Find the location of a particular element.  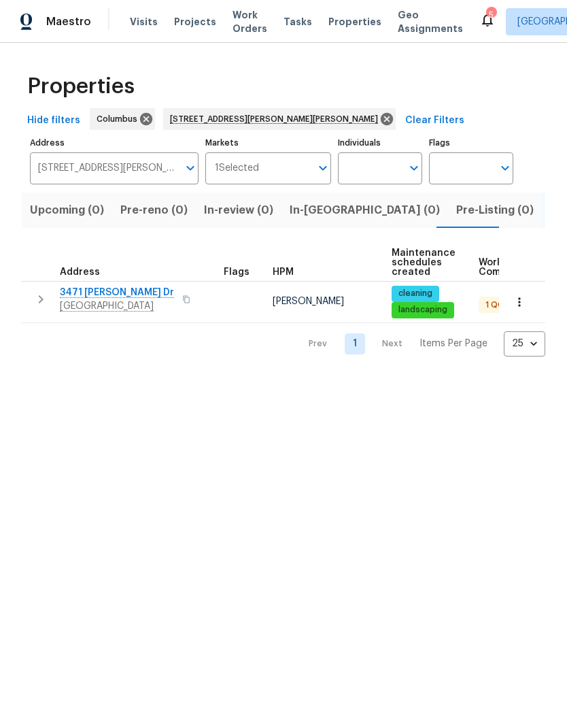

button: Hide filters is located at coordinates (53, 120).